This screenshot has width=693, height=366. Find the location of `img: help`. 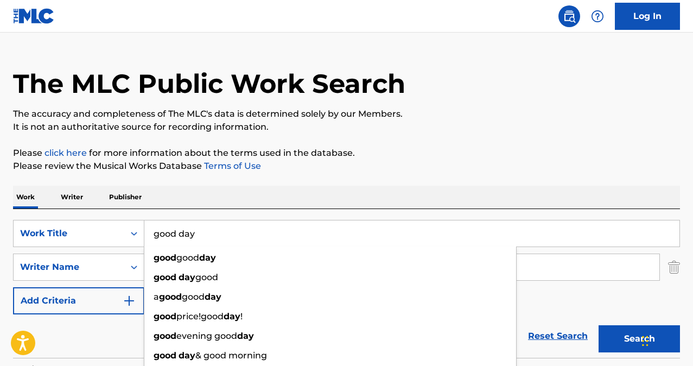

img: help is located at coordinates (598, 16).